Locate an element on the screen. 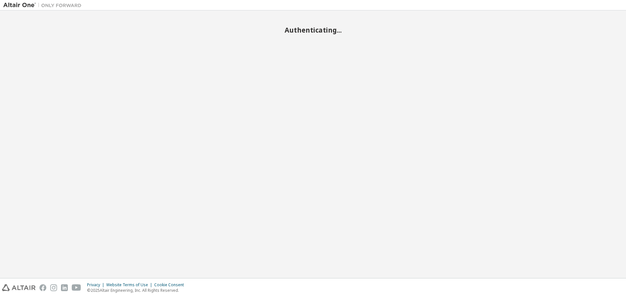  h2: Authenticating... is located at coordinates (313, 30).